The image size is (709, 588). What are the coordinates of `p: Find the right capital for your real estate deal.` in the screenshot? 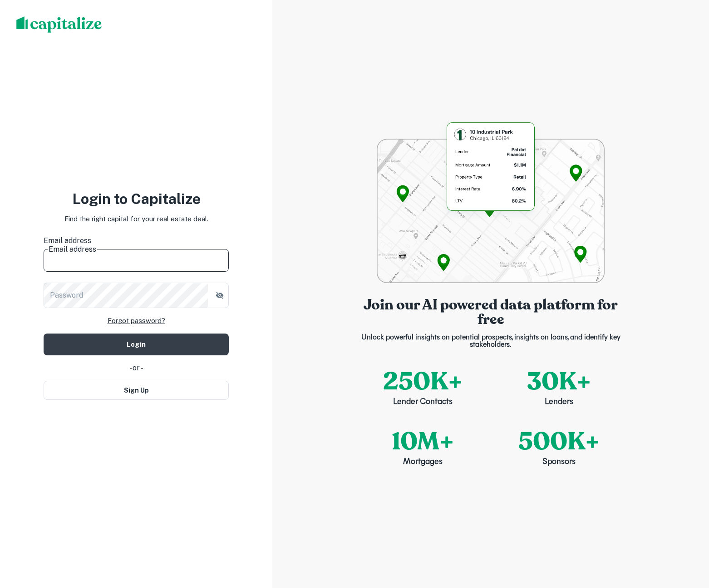 It's located at (136, 219).